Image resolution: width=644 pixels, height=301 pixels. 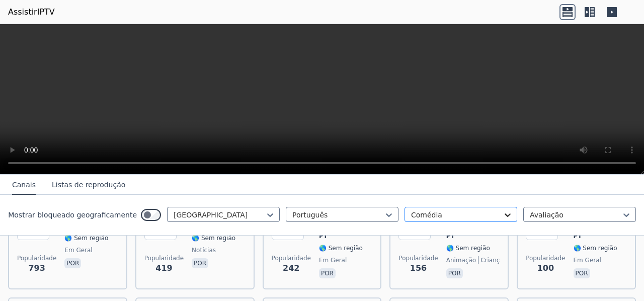 What do you see at coordinates (204, 250) in the screenshot?
I see `font: notícias` at bounding box center [204, 250].